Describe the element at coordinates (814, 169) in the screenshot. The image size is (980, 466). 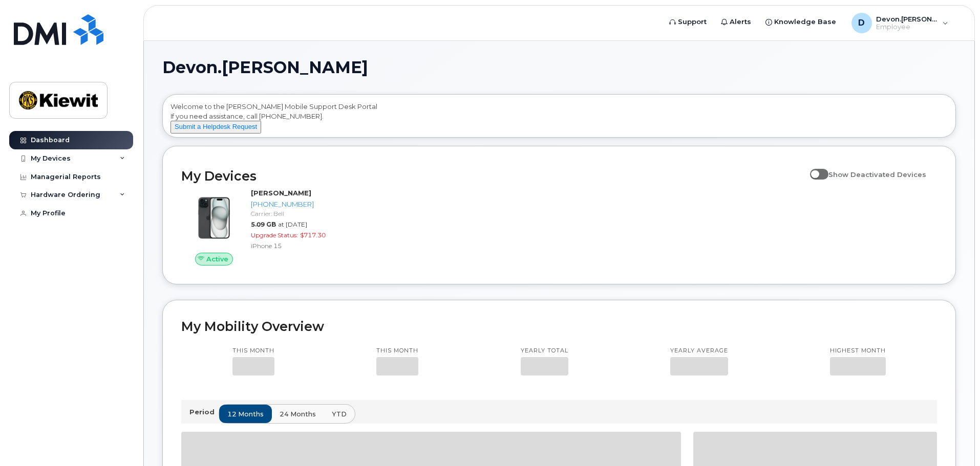
I see `input: Show Deactivated Devices` at that location.